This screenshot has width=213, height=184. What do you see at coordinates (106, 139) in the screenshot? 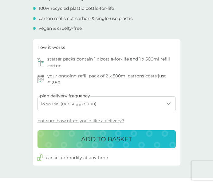
I see `p: ADD TO BASKET` at bounding box center [106, 139].